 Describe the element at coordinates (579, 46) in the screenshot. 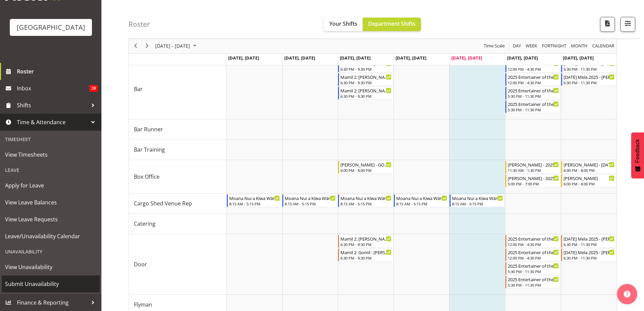

I see `span: Month` at that location.